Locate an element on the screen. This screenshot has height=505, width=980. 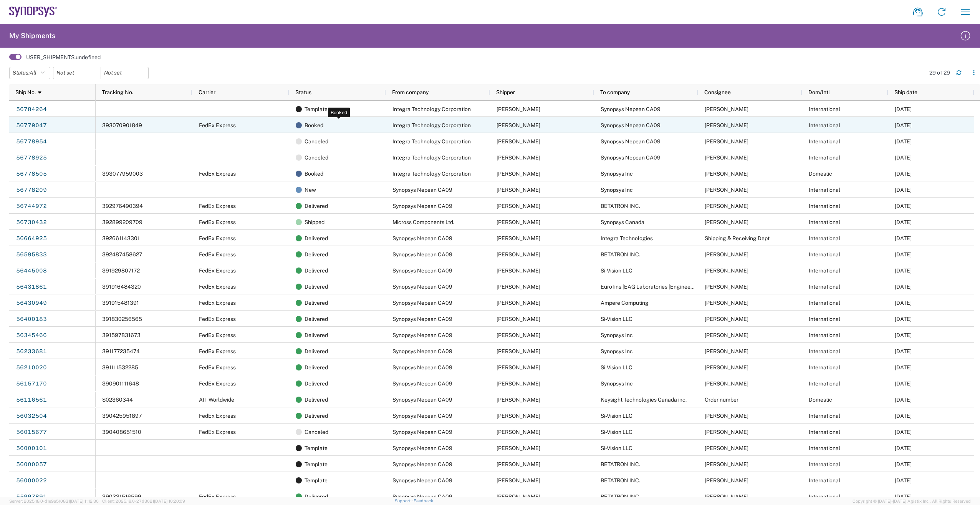
span: Oliver Bruce is located at coordinates (519, 222).